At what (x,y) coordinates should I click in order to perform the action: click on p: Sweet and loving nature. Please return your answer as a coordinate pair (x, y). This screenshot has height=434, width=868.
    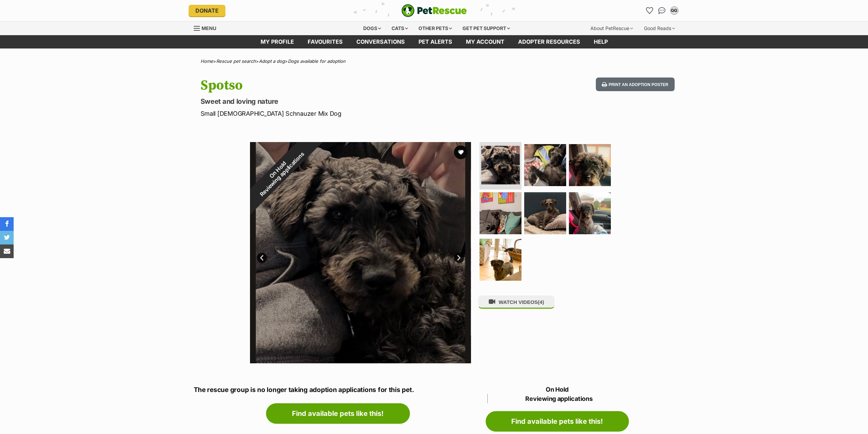
    Looking at the image, I should click on (345, 101).